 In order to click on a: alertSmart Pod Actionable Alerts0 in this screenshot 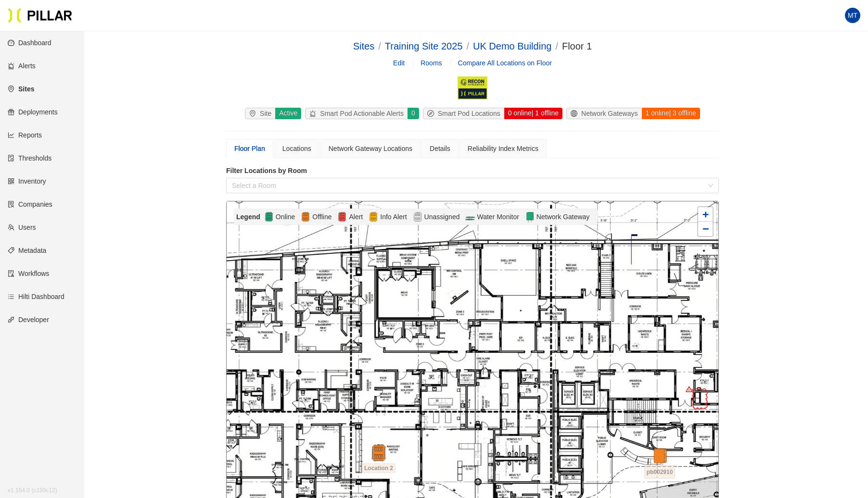, I will do `click(362, 113)`.